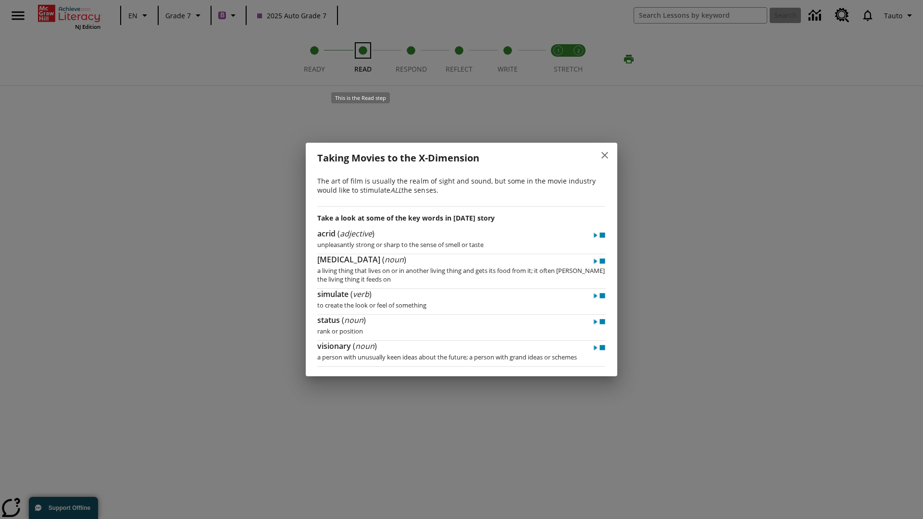 The height and width of the screenshot is (519, 923). Describe the element at coordinates (596, 236) in the screenshot. I see `img: Play - acrid` at that location.